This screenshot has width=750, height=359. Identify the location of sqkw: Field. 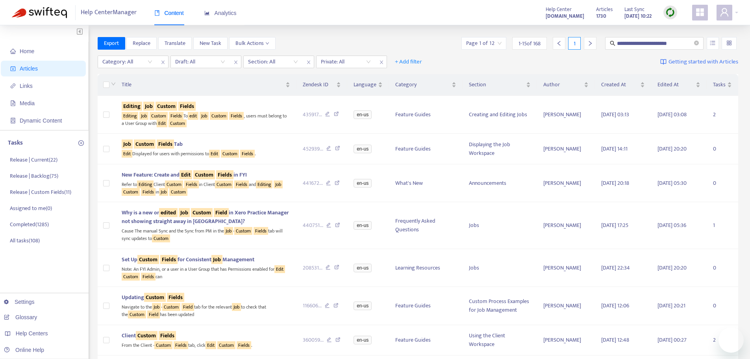
(154, 314).